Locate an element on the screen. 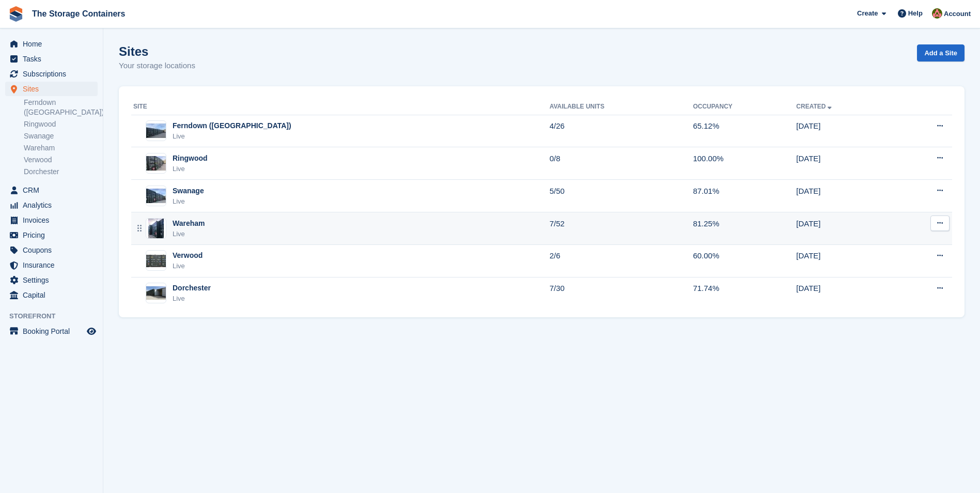 The width and height of the screenshot is (980, 493). div: Swanage is located at coordinates (188, 191).